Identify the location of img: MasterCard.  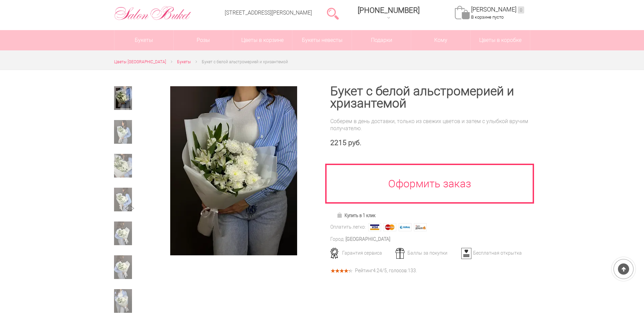
(390, 227).